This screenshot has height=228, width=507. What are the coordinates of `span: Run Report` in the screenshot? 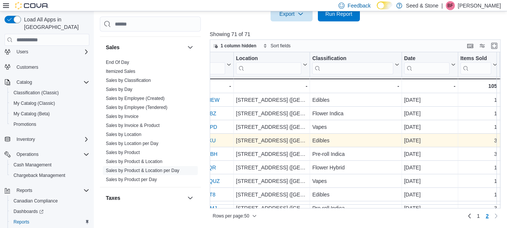 It's located at (339, 14).